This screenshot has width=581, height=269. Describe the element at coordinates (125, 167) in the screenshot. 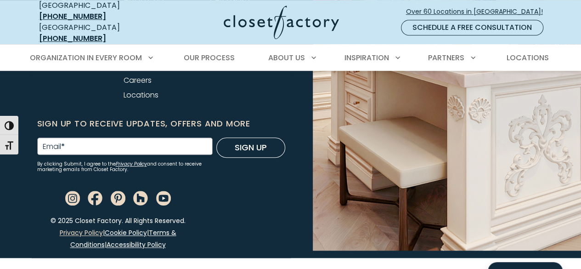

I see `small: By clicking Submit, I agree to the and consent to receive marketing emails from Closet Factory.` at that location.